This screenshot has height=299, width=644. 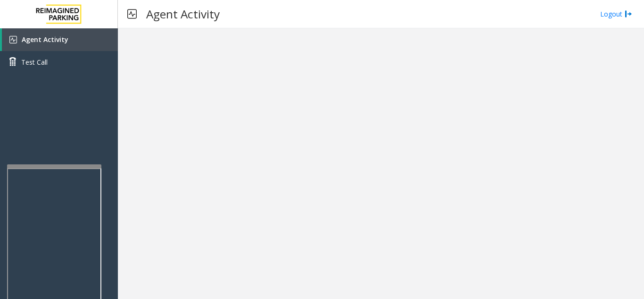 What do you see at coordinates (13, 40) in the screenshot?
I see `img: 'icon'` at bounding box center [13, 40].